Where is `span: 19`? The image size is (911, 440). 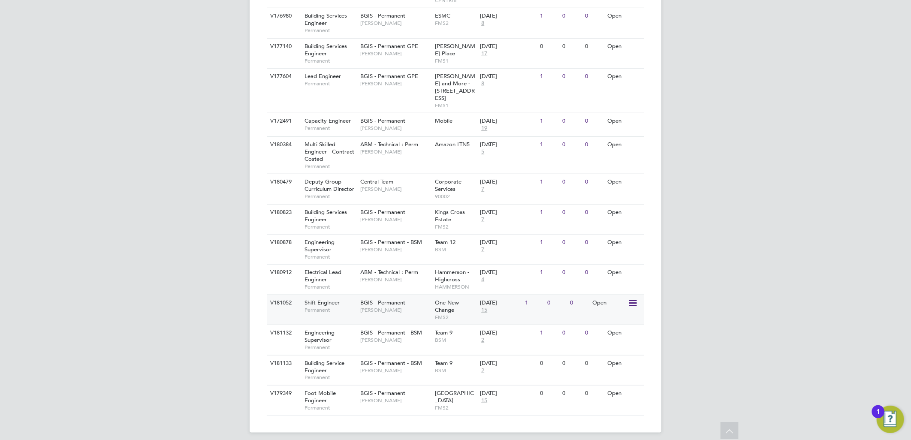 span: 19 is located at coordinates (484, 128).